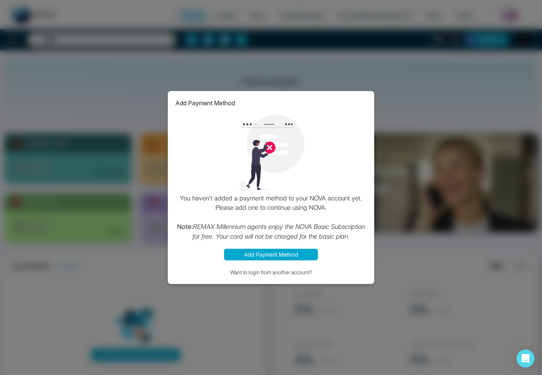 The height and width of the screenshot is (375, 542). Describe the element at coordinates (185, 227) in the screenshot. I see `strong: Note:` at that location.